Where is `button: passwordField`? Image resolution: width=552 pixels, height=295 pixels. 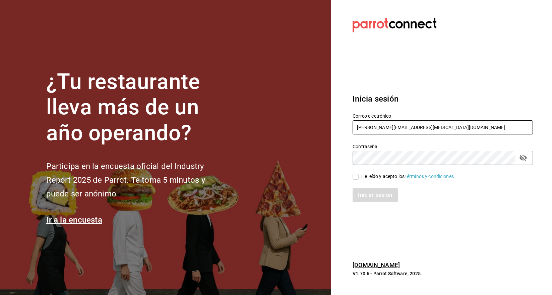 button: passwordField is located at coordinates (523, 158).